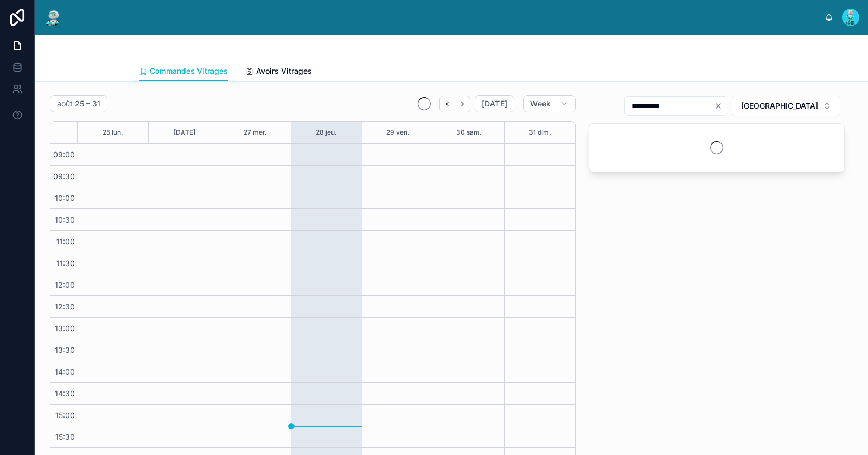 The width and height of the screenshot is (868, 455). What do you see at coordinates (64, 198) in the screenshot?
I see `span: 10:00` at bounding box center [64, 198].